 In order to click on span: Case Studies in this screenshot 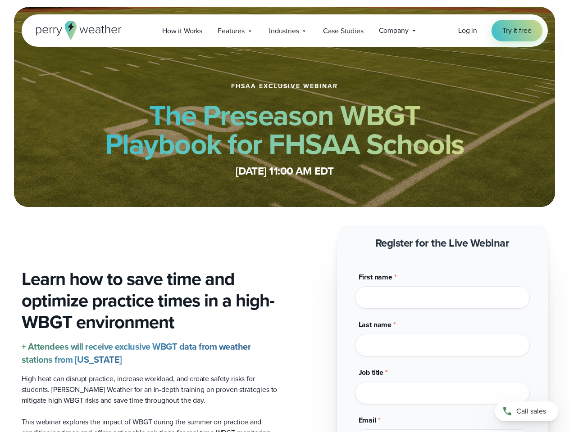, I will do `click(343, 31)`.